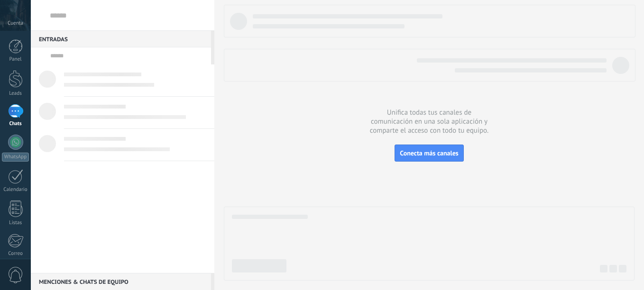  Describe the element at coordinates (15, 190) in the screenshot. I see `div: Calendario` at that location.